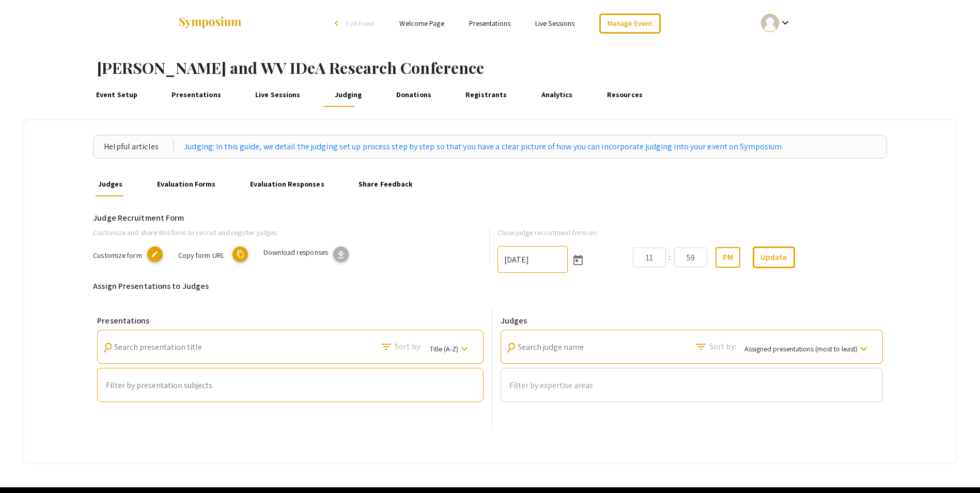 This screenshot has width=980, height=493. Describe the element at coordinates (413, 95) in the screenshot. I see `a: Donations` at that location.